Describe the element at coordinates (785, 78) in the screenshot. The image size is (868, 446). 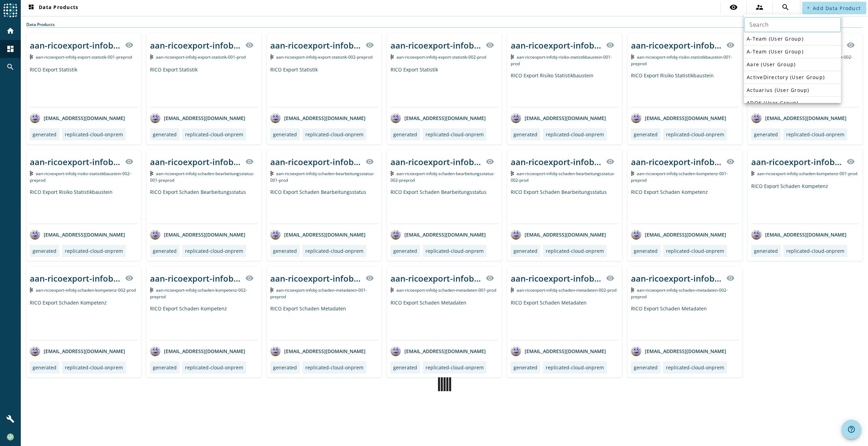
I see `div: ActiveDirectory (User Group)` at that location.